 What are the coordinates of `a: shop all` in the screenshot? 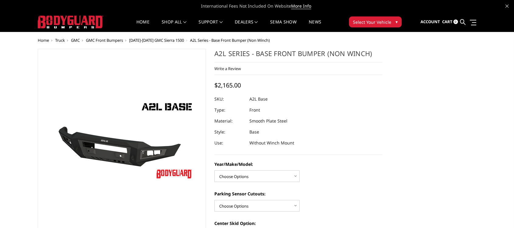 It's located at (174, 26).